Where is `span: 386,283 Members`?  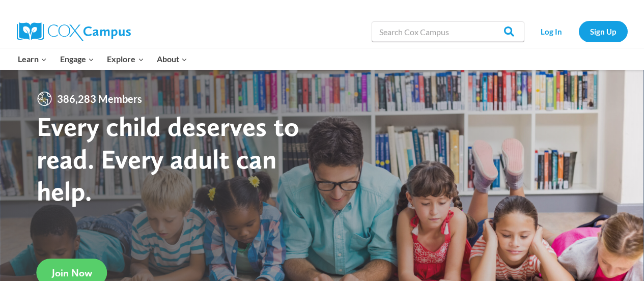
span: 386,283 Members is located at coordinates (99, 99).